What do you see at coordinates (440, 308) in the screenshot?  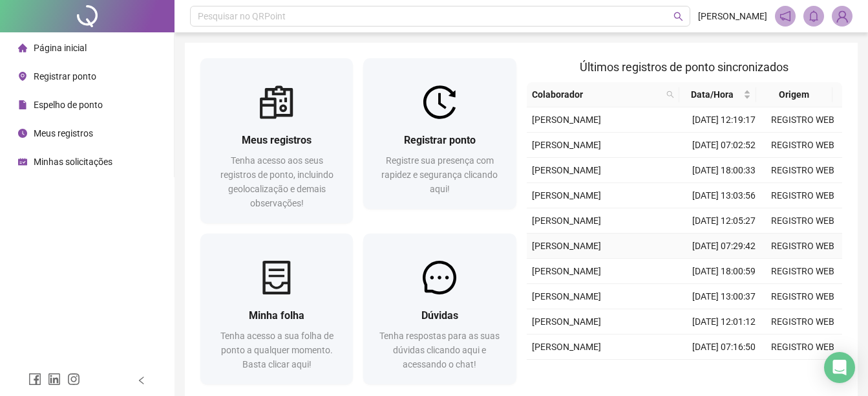 I see `a: DúvidasTenha respostas para as suas dúvidas clicando aqui e acessando o chat!` at bounding box center [440, 308].